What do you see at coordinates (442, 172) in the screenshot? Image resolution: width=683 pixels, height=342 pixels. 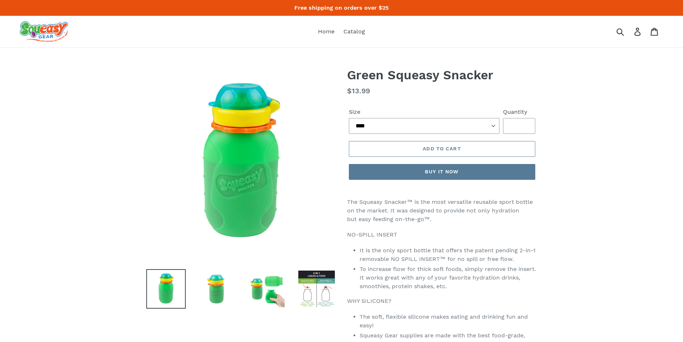 I see `button: Buy it now` at bounding box center [442, 172].